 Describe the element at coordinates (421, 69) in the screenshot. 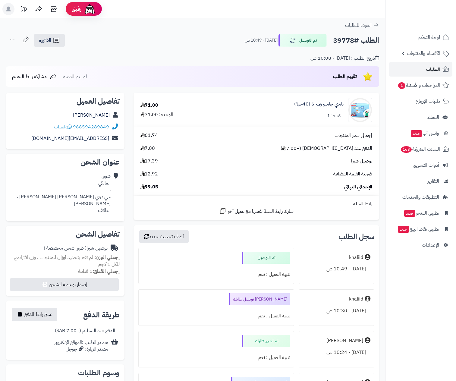

I see `a: الطلبات` at that location.